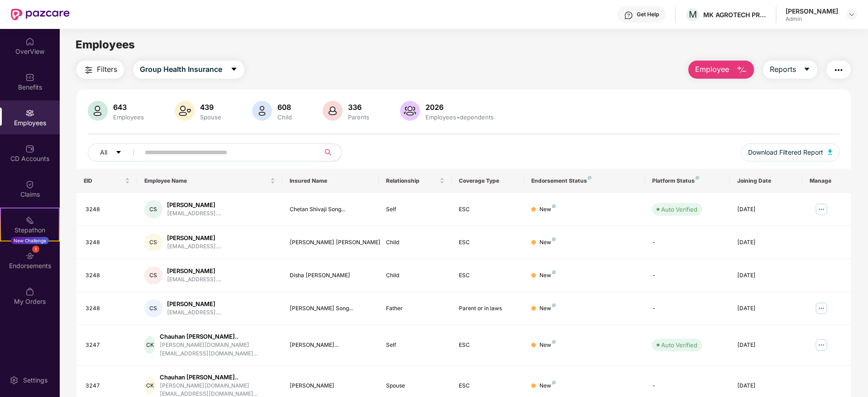 The height and width of the screenshot is (397, 868). What do you see at coordinates (41, 15) in the screenshot?
I see `img: New Pazcare Logo` at bounding box center [41, 15].